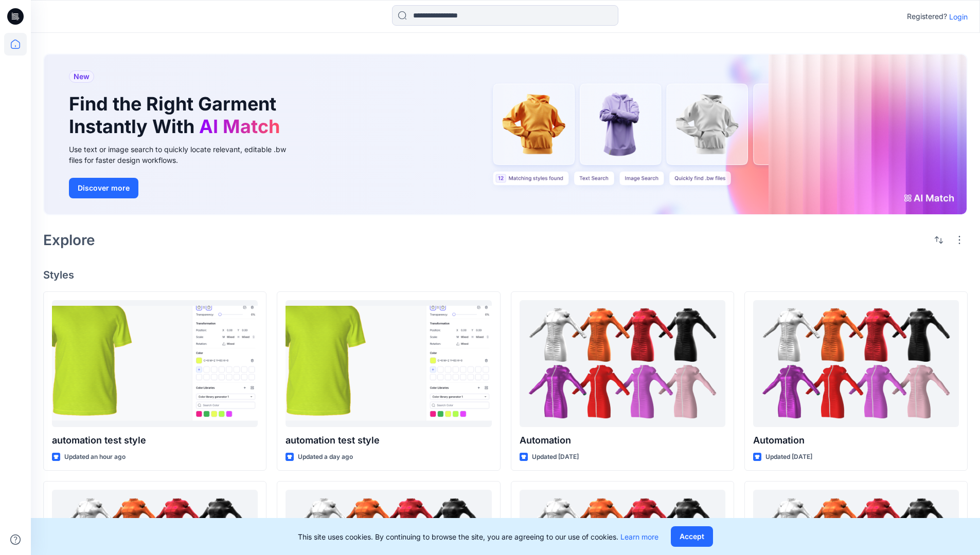 The height and width of the screenshot is (555, 980). What do you see at coordinates (239, 126) in the screenshot?
I see `span: AI Match` at bounding box center [239, 126].